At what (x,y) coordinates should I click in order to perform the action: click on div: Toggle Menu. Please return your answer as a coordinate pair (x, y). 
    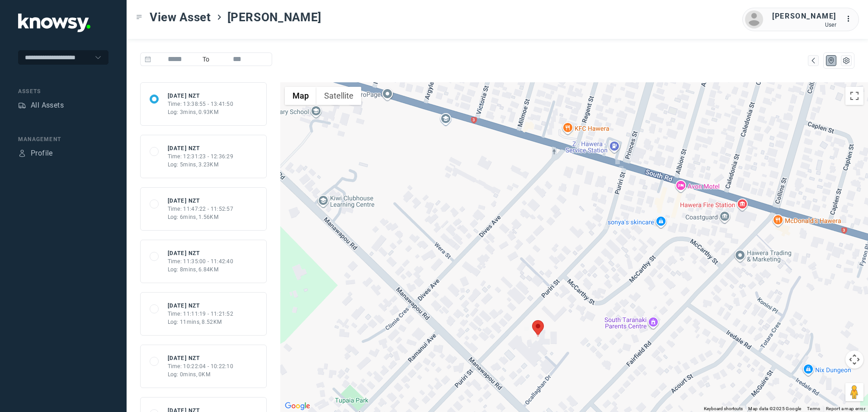
    Looking at the image, I should click on (140, 17).